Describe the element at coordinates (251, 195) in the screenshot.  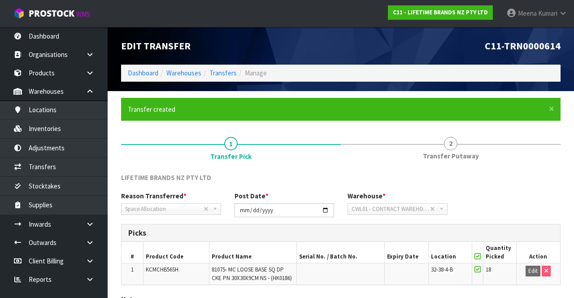
I see `label: Post Date` at that location.